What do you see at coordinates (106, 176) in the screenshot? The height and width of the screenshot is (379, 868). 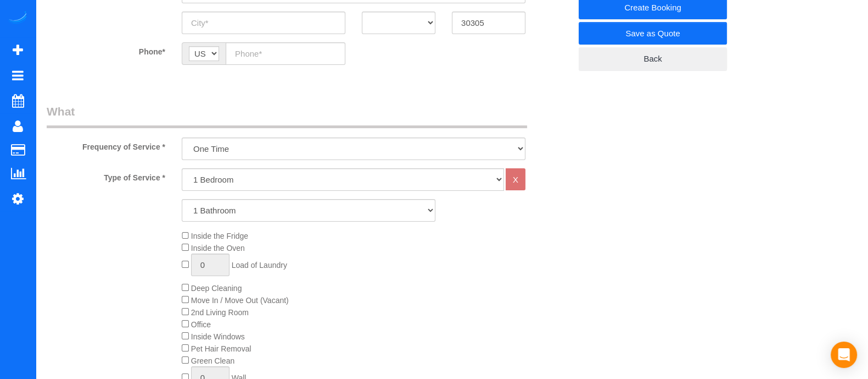 I see `label: Type of Service *` at bounding box center [106, 176].